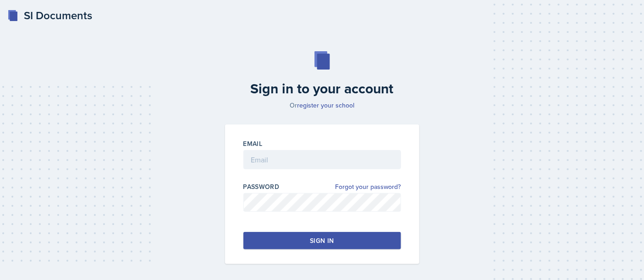  What do you see at coordinates (322, 160) in the screenshot?
I see `input: Email` at bounding box center [322, 160].